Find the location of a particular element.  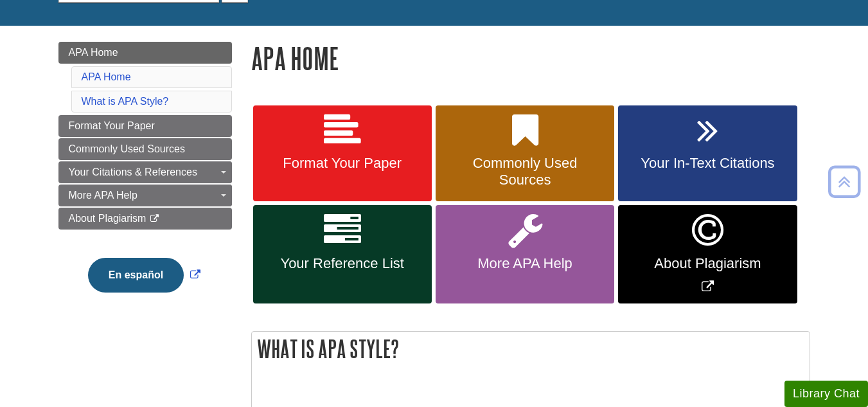

h2: What is APA Style? is located at coordinates (531, 348).